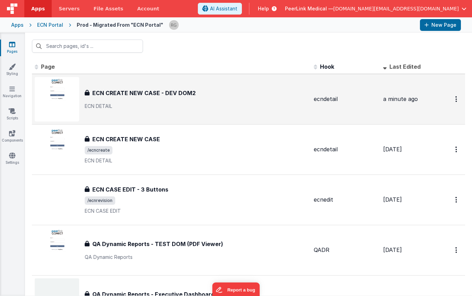 The height and width of the screenshot is (296, 472). Describe the element at coordinates (224, 9) in the screenshot. I see `span: AI Assistant` at that location.